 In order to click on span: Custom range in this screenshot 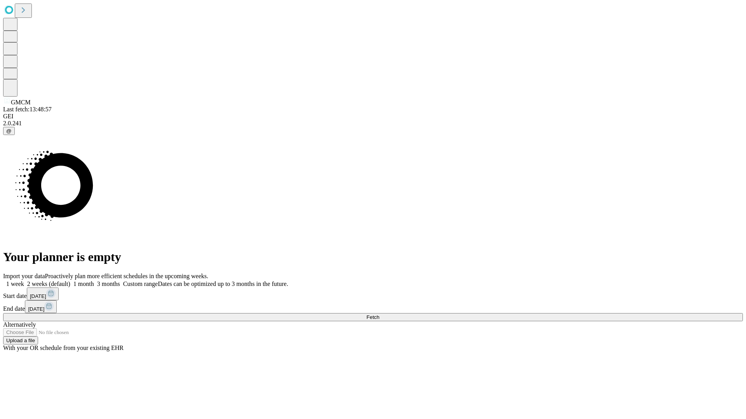, I will do `click(140, 284)`.